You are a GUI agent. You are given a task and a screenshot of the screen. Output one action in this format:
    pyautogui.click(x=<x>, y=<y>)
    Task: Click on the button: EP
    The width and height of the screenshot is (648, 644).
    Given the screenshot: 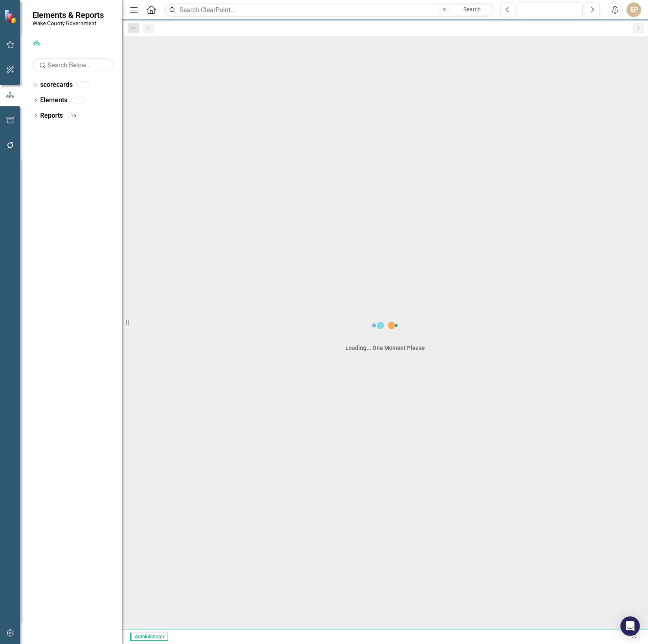 What is the action you would take?
    pyautogui.click(x=634, y=10)
    